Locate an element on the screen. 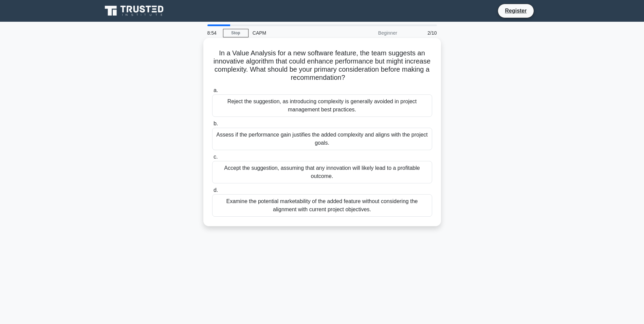  a: Register is located at coordinates (516, 11).